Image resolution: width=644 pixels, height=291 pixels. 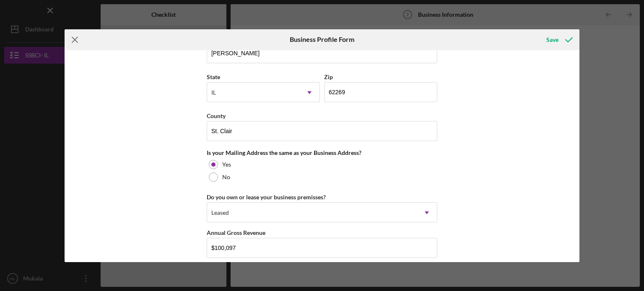 What do you see at coordinates (220, 212) in the screenshot?
I see `div: Leased` at bounding box center [220, 212].